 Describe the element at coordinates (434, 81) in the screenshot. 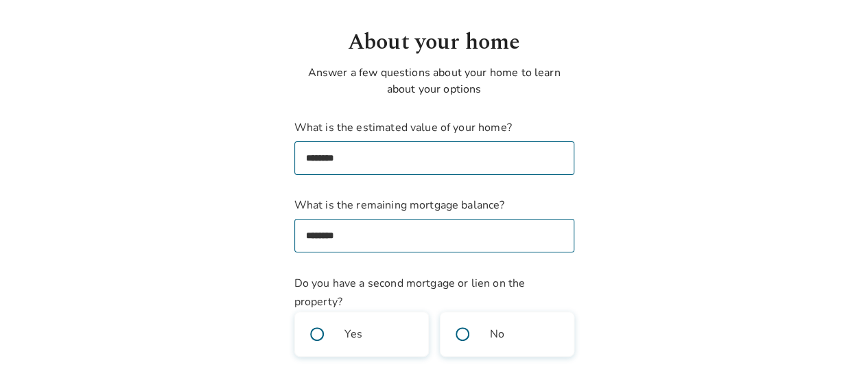

I see `p: Answer a few questions about your home to learn about your options` at that location.